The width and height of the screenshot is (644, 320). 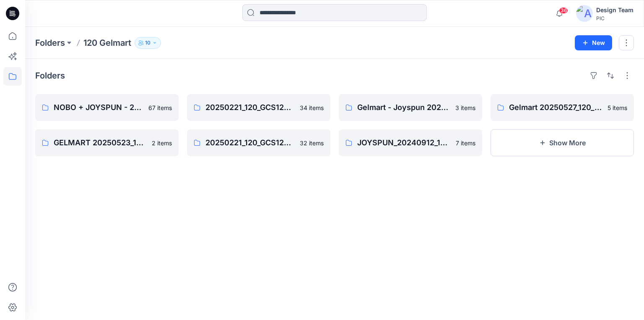 I want to click on p: 20250221_120_GCS126 Gelmart Nobo, so click(x=250, y=108).